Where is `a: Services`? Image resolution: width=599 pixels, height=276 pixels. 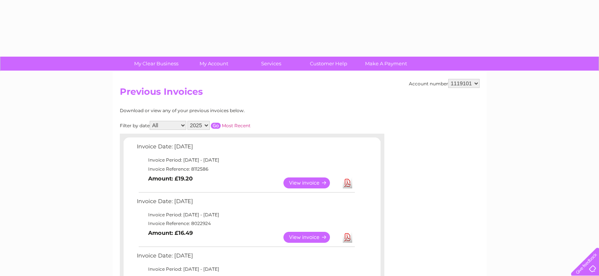 a: Services is located at coordinates (271, 64).